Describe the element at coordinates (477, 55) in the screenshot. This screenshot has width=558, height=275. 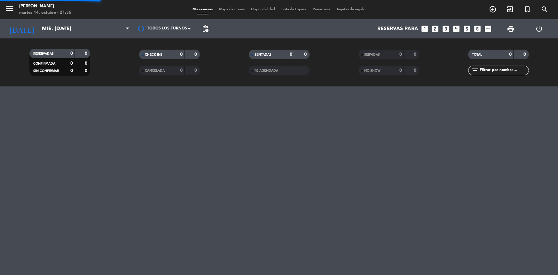
I see `span: TOTAL` at that location.